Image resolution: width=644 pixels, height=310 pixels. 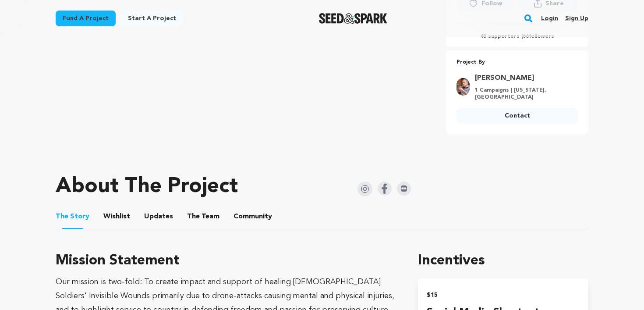 What do you see at coordinates (226, 261) in the screenshot?
I see `h3: Mission Statement` at bounding box center [226, 261].